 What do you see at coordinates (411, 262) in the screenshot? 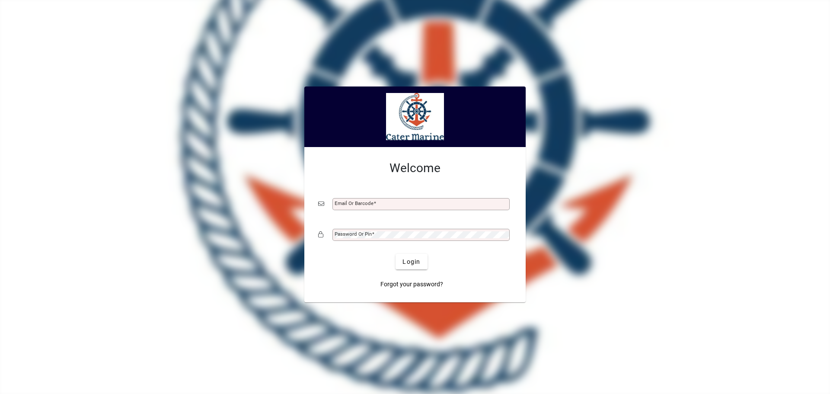
I see `span: Login` at bounding box center [411, 262].